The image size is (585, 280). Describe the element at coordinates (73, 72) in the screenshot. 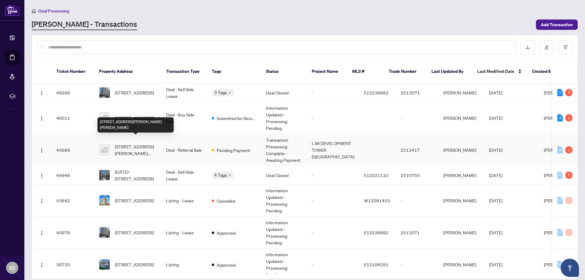

I see `th: Ticket Number` at that location.